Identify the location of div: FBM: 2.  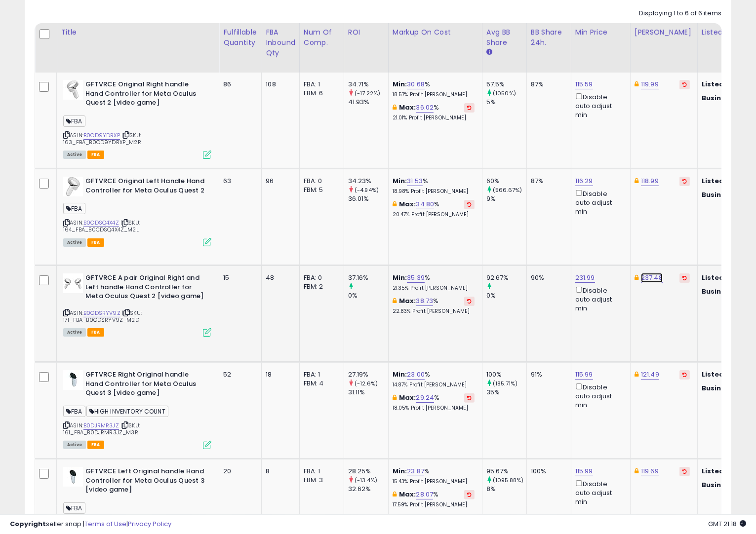
(320, 287).